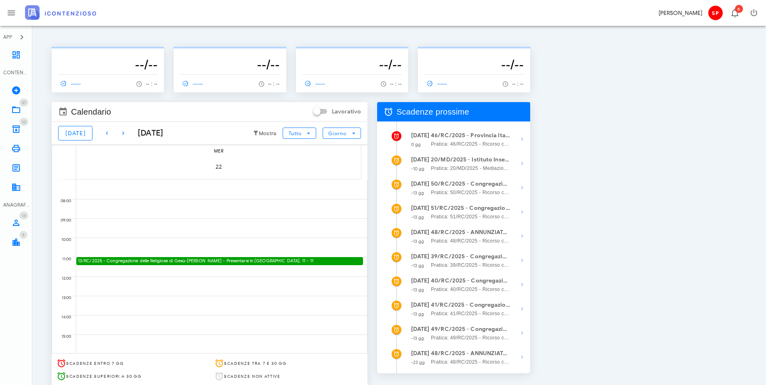 The image size is (766, 385). What do you see at coordinates (62, 240) in the screenshot?
I see `div: 10:00` at bounding box center [62, 240].